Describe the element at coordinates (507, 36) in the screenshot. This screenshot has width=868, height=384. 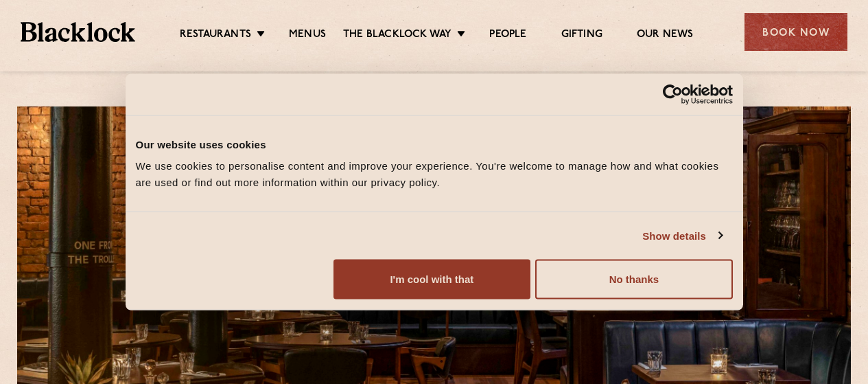
I see `a: People` at that location.